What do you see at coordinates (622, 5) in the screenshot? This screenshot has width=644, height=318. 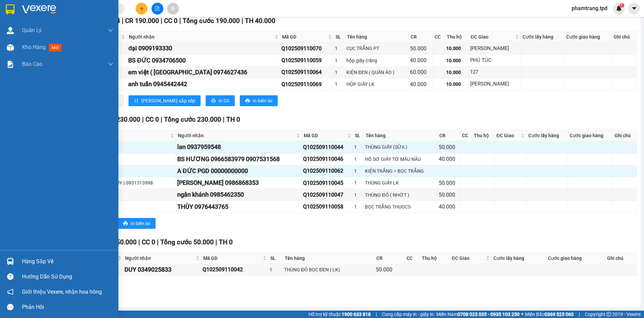 I see `sup: 1` at bounding box center [622, 5].